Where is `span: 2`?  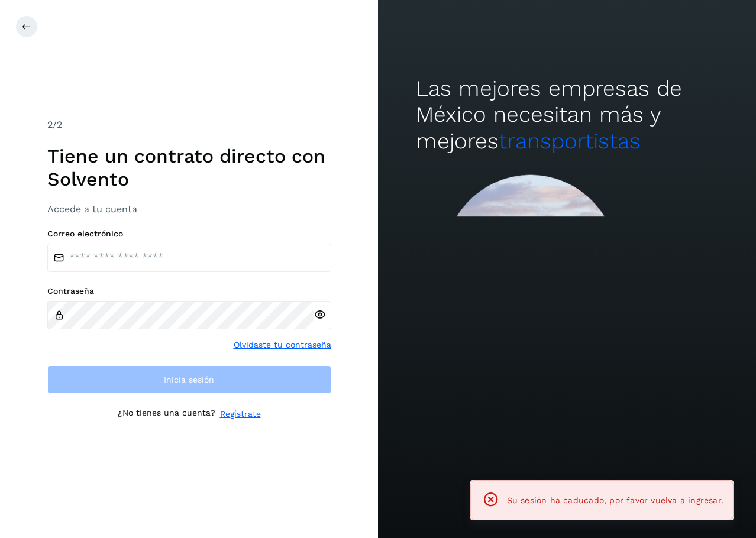 span: 2 is located at coordinates (49, 125).